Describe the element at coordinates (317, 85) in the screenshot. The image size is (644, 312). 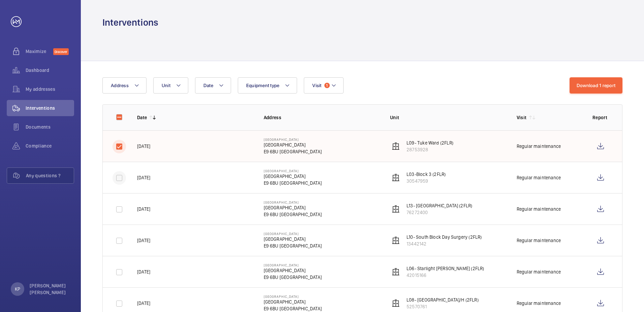
I see `span: Visit` at that location.